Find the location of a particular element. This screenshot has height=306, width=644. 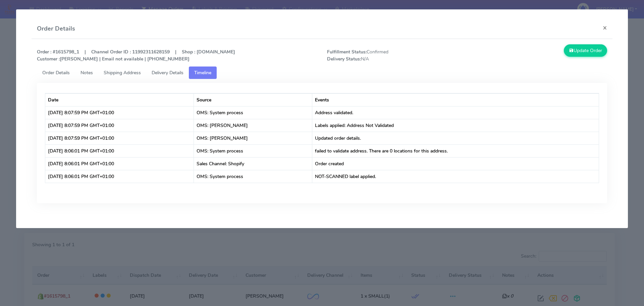

strong: Customer : is located at coordinates (48, 59).